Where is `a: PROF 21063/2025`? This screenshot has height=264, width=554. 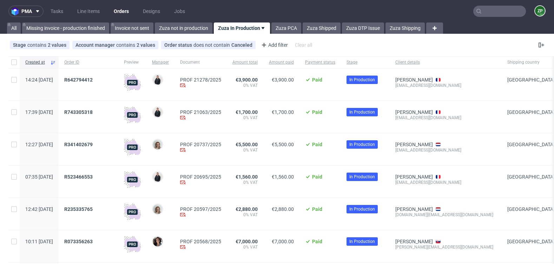
a: PROF 21063/2025 is located at coordinates (201, 112).